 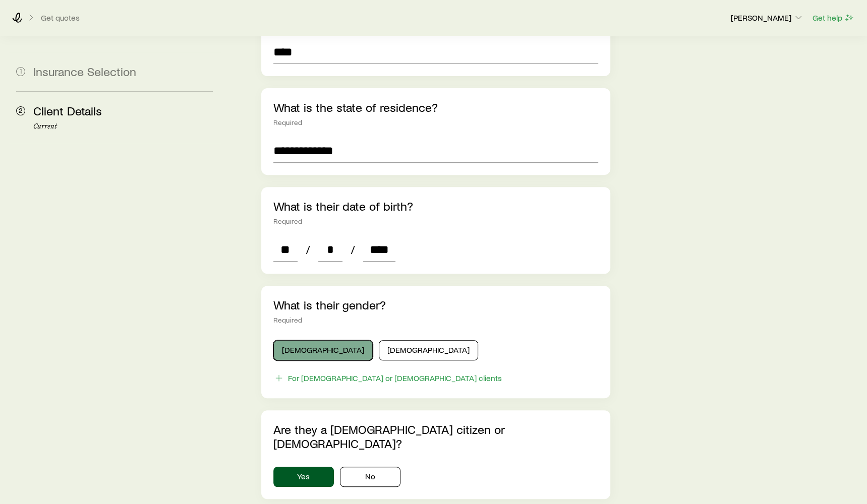 What do you see at coordinates (123, 126) in the screenshot?
I see `p: Current` at bounding box center [123, 126].